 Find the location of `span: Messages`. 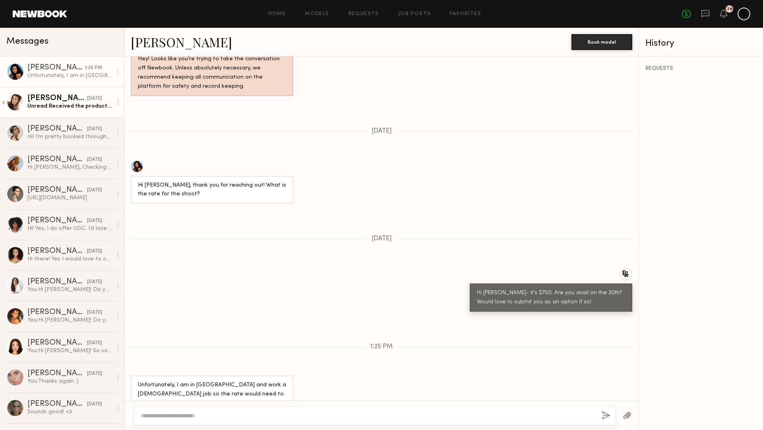

span: Messages is located at coordinates (27, 41).